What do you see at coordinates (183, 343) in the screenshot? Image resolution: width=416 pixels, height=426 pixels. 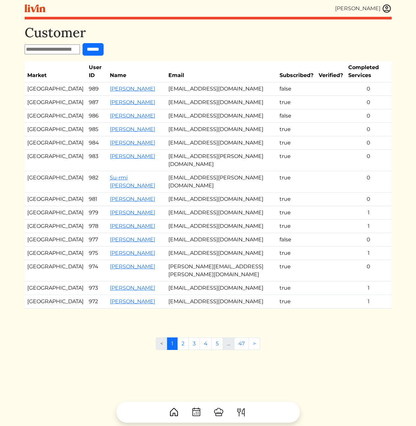 I see `a: 2` at bounding box center [183, 343].